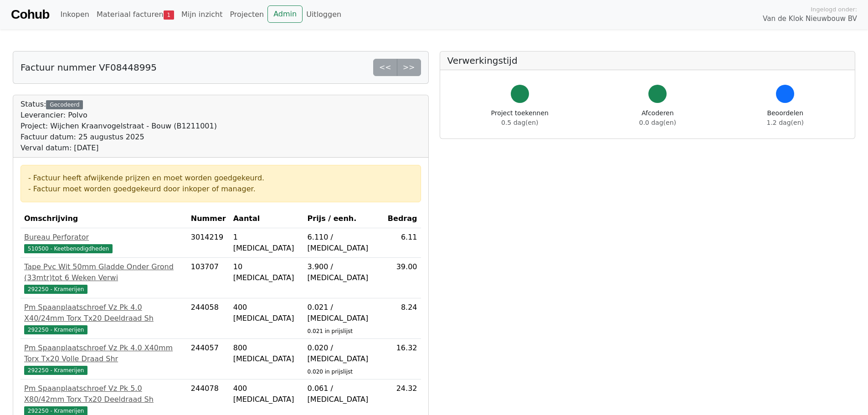  What do you see at coordinates (104, 243) in the screenshot?
I see `a: Bureau Perforator510500 - Keetbenodigdheden` at bounding box center [104, 243].